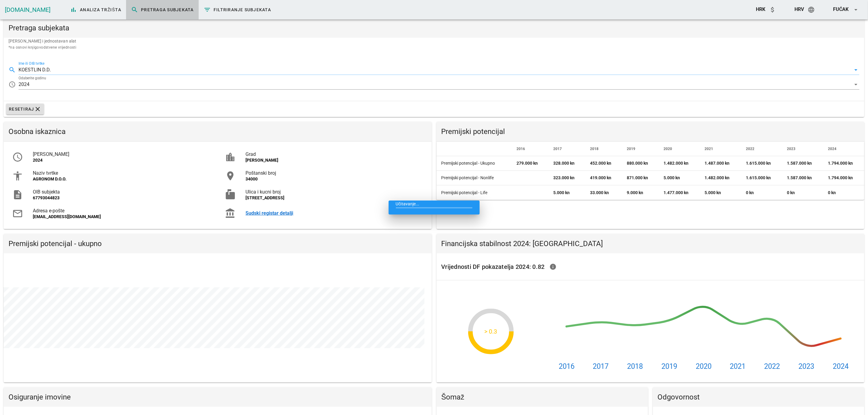 This screenshot has height=415, width=868. Describe the element at coordinates (567, 178) in the screenshot. I see `td: 323.000 kn` at that location.